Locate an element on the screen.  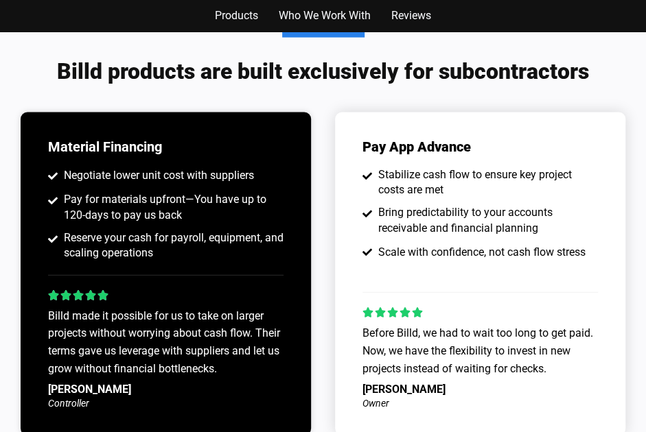
h3: Pay App Advance is located at coordinates (417, 147).